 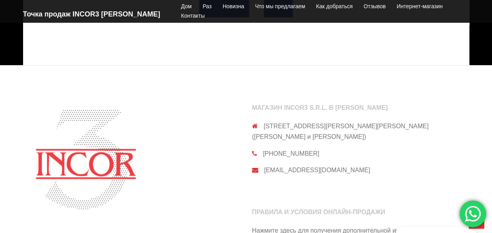 What do you see at coordinates (375, 7) in the screenshot?
I see `a: Отзывов` at bounding box center [375, 7].